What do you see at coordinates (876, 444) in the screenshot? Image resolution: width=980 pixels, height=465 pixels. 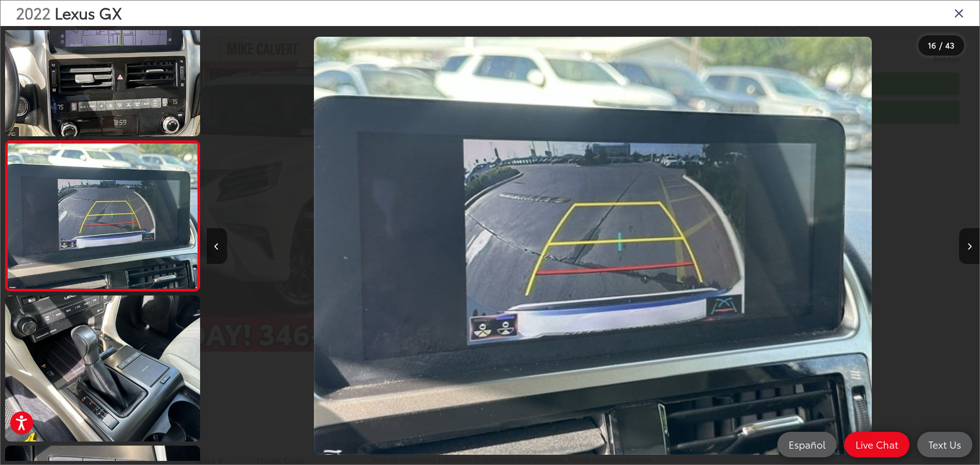 I see `span: Live Chat` at bounding box center [876, 444].